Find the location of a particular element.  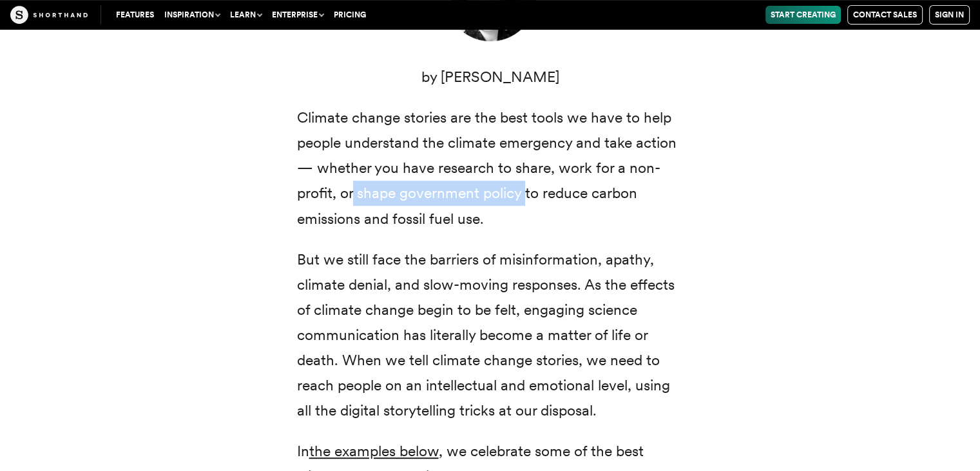

img: The Craft is located at coordinates (49, 15).